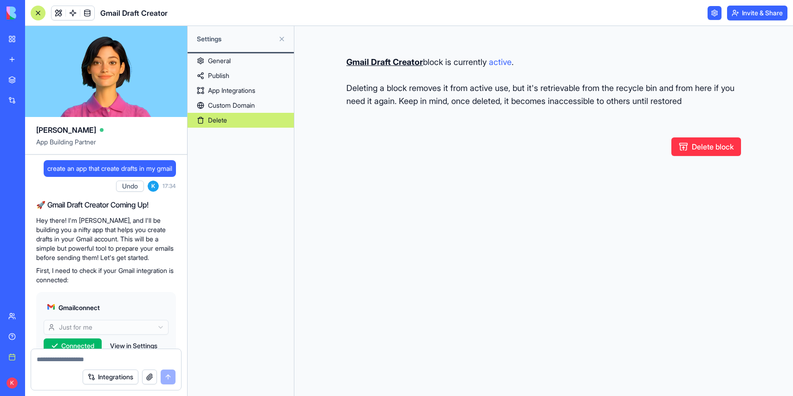  What do you see at coordinates (134, 13) in the screenshot?
I see `h1: Gmail Draft Creator` at bounding box center [134, 13].